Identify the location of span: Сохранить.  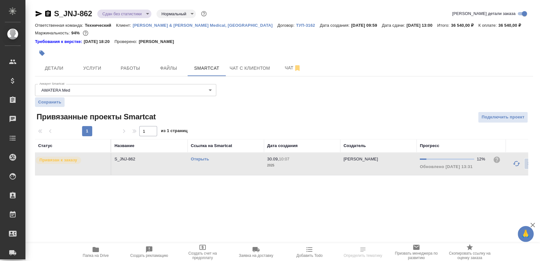
(50, 102).